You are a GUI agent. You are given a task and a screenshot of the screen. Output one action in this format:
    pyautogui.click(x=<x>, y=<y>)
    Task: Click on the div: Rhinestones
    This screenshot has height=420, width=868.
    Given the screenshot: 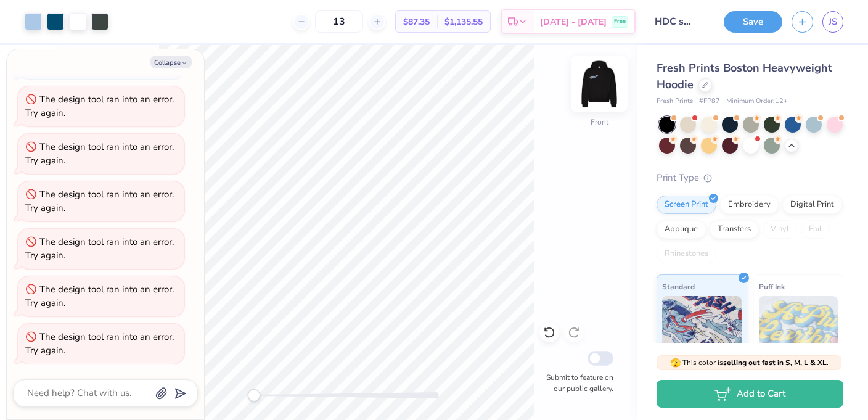 What is the action you would take?
    pyautogui.click(x=686, y=254)
    